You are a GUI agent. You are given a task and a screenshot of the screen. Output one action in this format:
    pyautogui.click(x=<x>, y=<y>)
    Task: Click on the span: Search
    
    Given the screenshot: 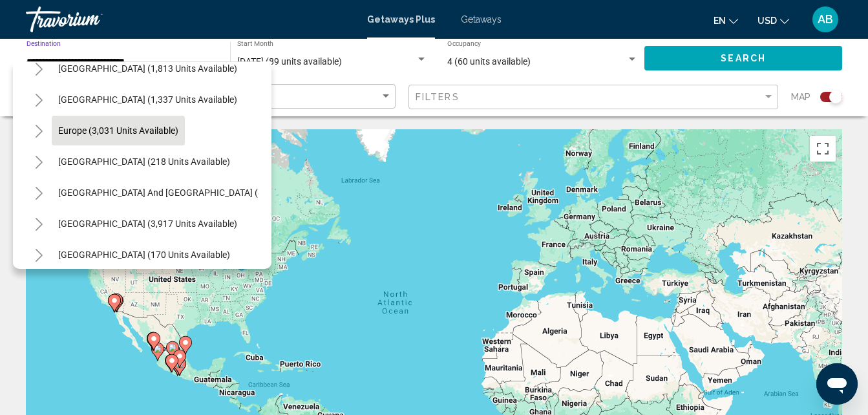 What is the action you would take?
    pyautogui.click(x=743, y=59)
    